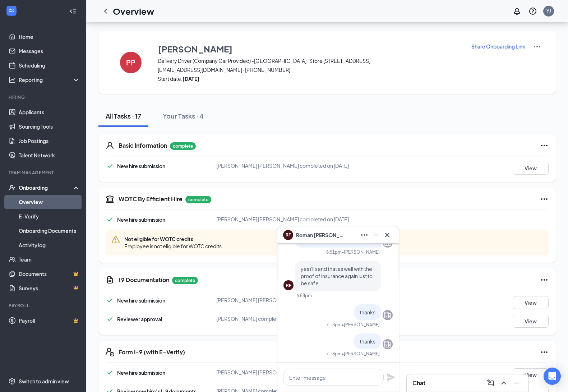 This screenshot has height=392, width=568. What do you see at coordinates (364, 235) in the screenshot?
I see `button: Ellipses` at bounding box center [364, 235].